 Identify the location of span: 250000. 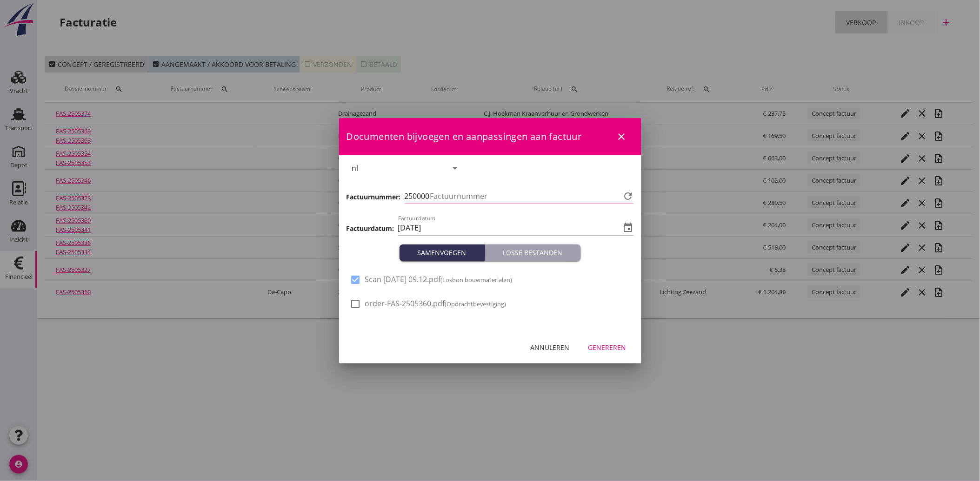
(417, 196).